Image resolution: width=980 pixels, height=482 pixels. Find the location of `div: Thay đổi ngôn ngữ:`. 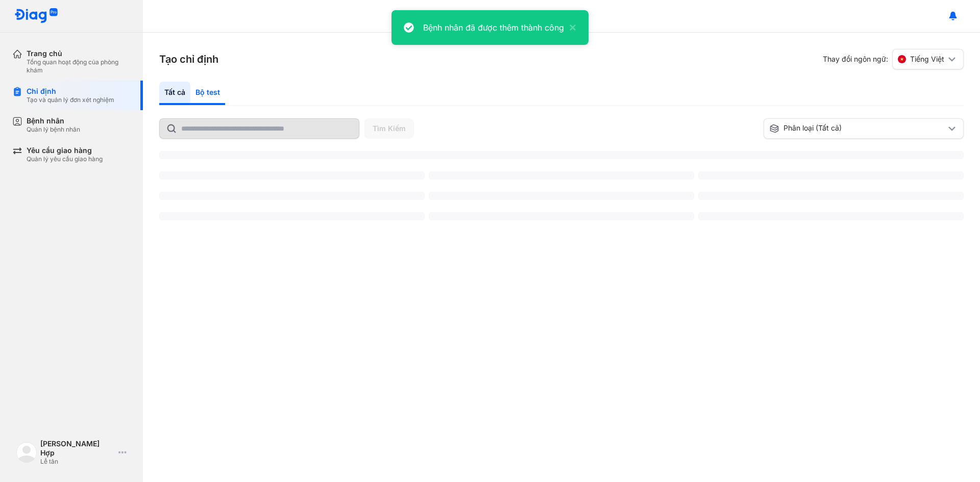

div: Thay đổi ngôn ngữ: is located at coordinates (893, 60).